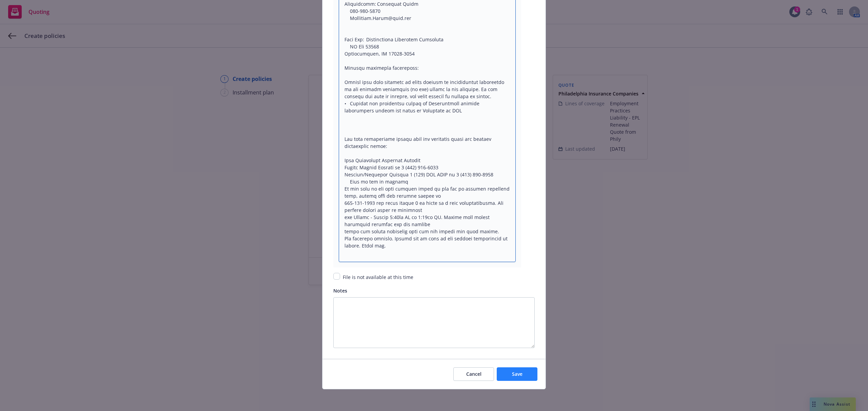 Image resolution: width=868 pixels, height=411 pixels. Describe the element at coordinates (474, 374) in the screenshot. I see `span: Cancel` at that location.